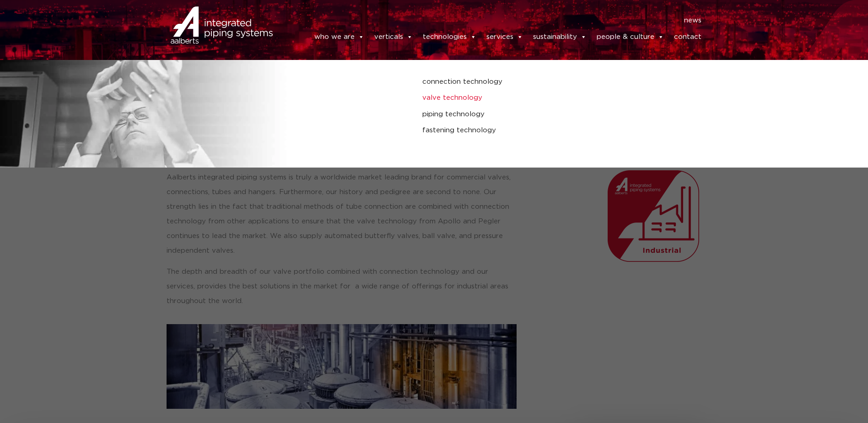 This screenshot has width=868, height=423. Describe the element at coordinates (341, 214) in the screenshot. I see `p: Aalberts integrated piping systems is truly a worldwide market leading brand for commercial valve...` at that location.